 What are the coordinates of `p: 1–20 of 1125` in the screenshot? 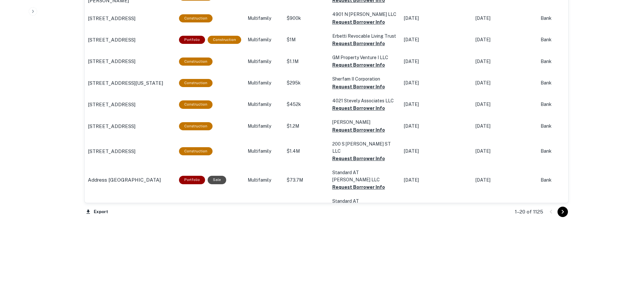 It's located at (529, 212).